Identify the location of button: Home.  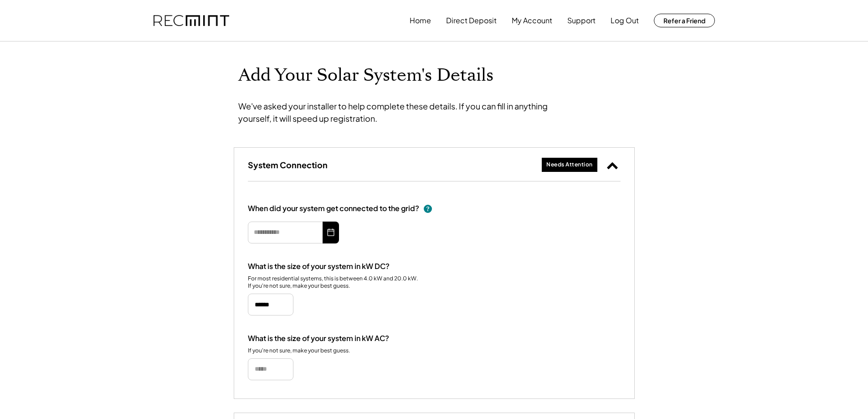
(420, 20).